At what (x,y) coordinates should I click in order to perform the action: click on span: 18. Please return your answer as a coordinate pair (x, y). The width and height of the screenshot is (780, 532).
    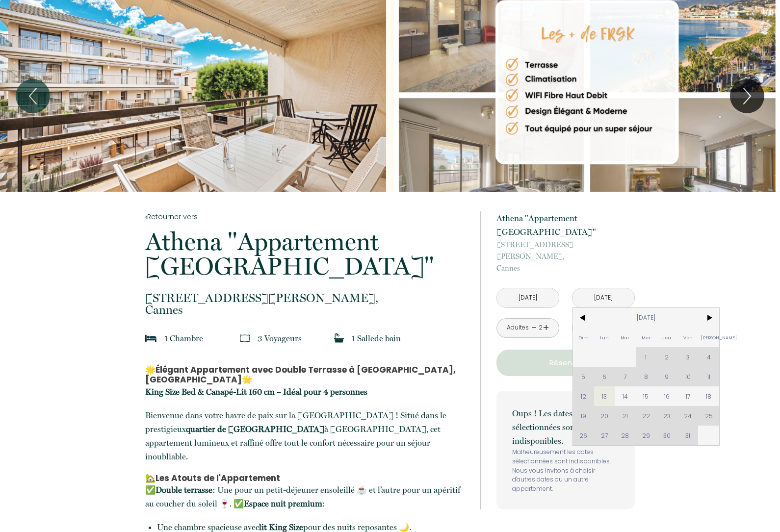
    Looking at the image, I should click on (708, 396).